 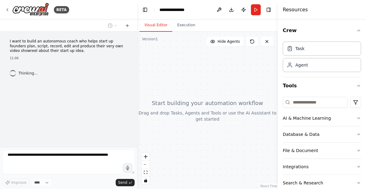 What do you see at coordinates (229, 42) in the screenshot?
I see `span: Hide Agents` at bounding box center [229, 42].